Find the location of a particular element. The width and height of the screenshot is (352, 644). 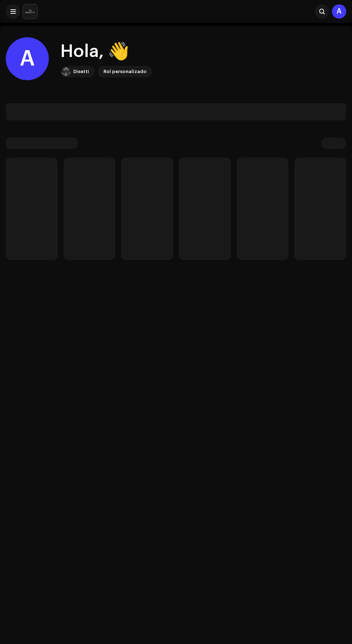

div: Rol personalizado is located at coordinates (125, 72).